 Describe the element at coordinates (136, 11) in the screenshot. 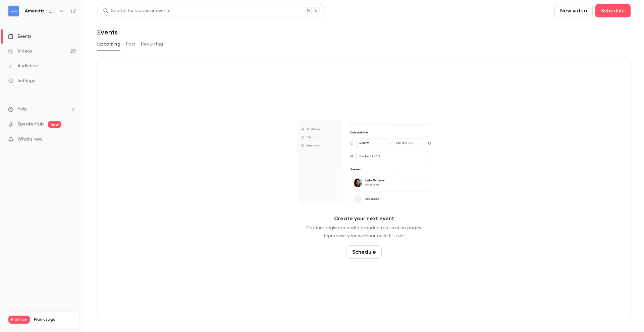

I see `div: Search for videos or events` at that location.